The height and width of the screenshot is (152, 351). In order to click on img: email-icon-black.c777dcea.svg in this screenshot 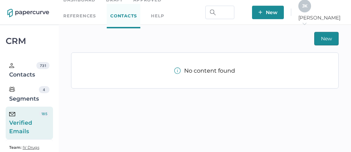, I will do `click(12, 114)`.